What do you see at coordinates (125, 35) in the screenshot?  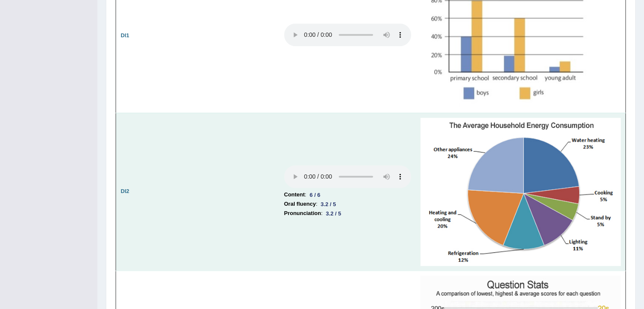 I see `b: DI1` at bounding box center [125, 35].